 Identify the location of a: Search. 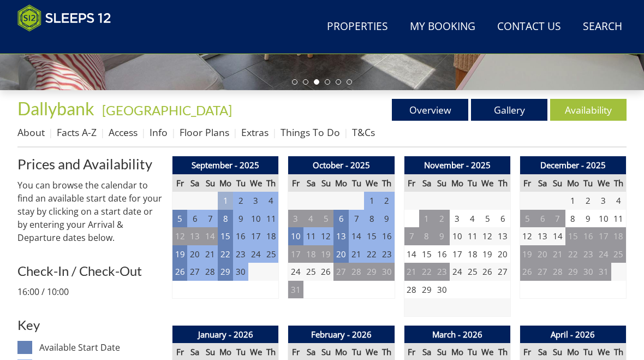
(603, 27).